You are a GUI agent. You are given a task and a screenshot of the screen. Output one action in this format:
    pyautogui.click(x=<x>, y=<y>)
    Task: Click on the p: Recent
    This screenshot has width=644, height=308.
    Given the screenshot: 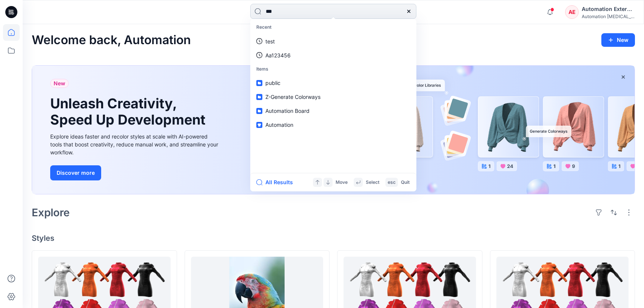 What is the action you would take?
    pyautogui.click(x=334, y=27)
    